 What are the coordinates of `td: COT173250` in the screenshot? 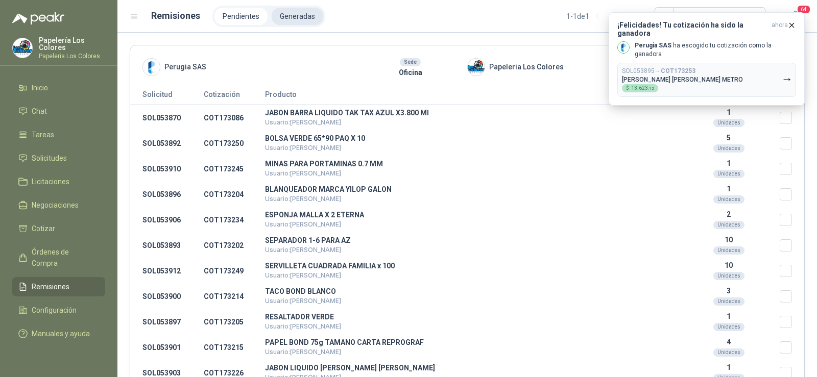 It's located at (234, 143).